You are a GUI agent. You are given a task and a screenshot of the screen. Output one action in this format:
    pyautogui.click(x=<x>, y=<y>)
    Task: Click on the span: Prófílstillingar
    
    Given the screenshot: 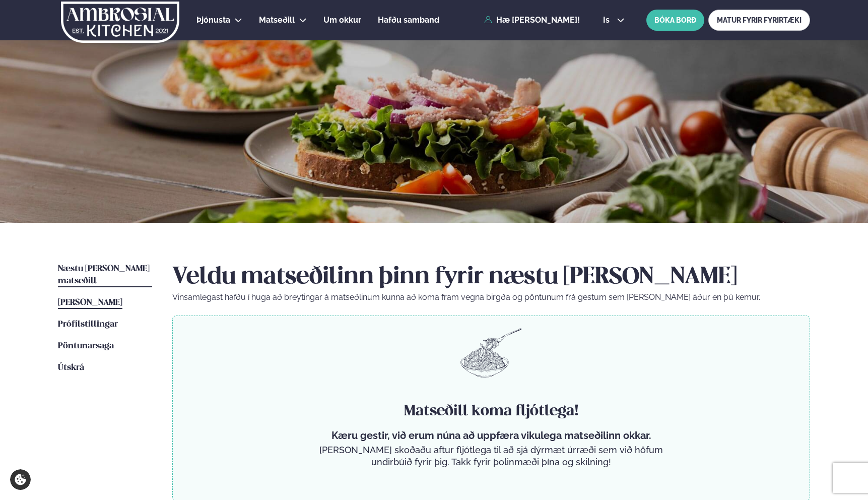 What is the action you would take?
    pyautogui.click(x=87, y=324)
    